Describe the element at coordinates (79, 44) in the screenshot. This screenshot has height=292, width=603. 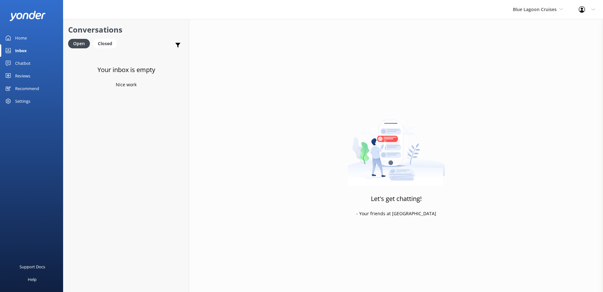
I see `div: Open` at that location.